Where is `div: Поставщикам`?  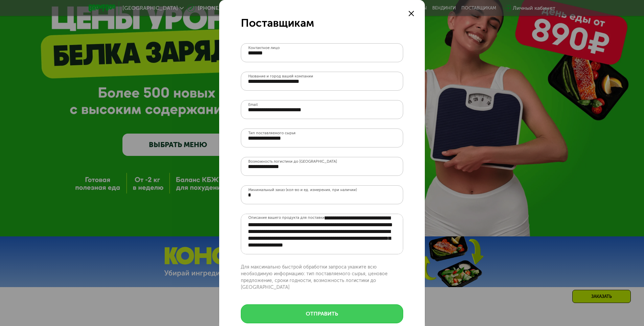
div: Поставщикам is located at coordinates (322, 23).